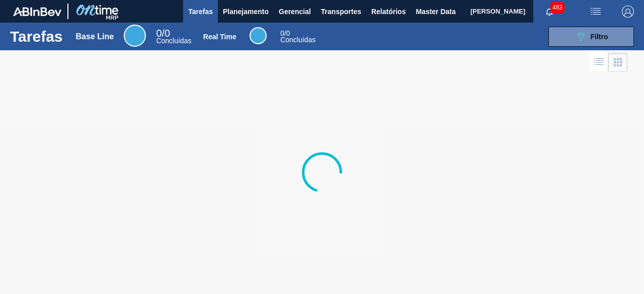 This screenshot has height=294, width=644. Describe the element at coordinates (341, 12) in the screenshot. I see `span: Transportes` at that location.